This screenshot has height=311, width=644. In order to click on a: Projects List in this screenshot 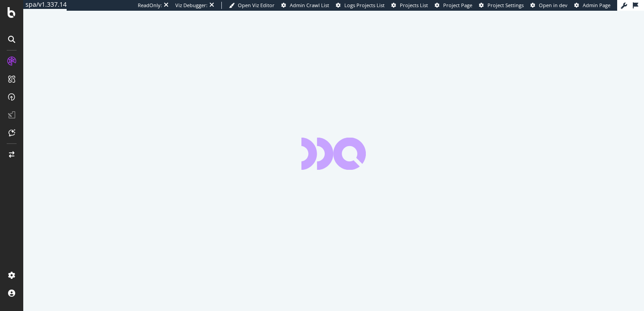, I will do `click(410, 5)`.